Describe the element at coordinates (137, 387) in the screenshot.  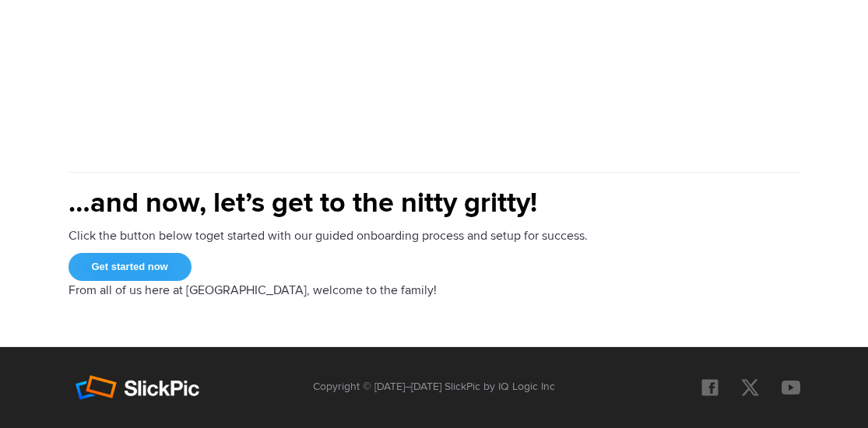
I see `img: SlickPic – Photography Websites` at that location.